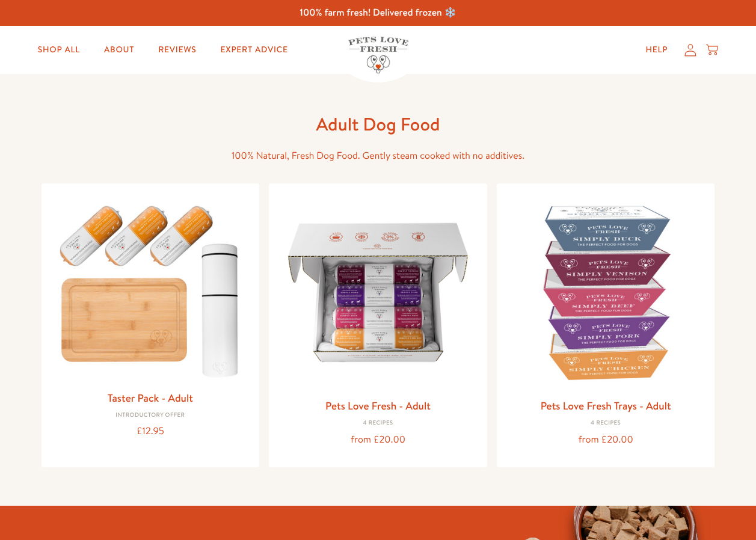 The height and width of the screenshot is (540, 756). Describe the element at coordinates (606, 292) in the screenshot. I see `img: Pets Love Fresh Trays - Adult` at that location.